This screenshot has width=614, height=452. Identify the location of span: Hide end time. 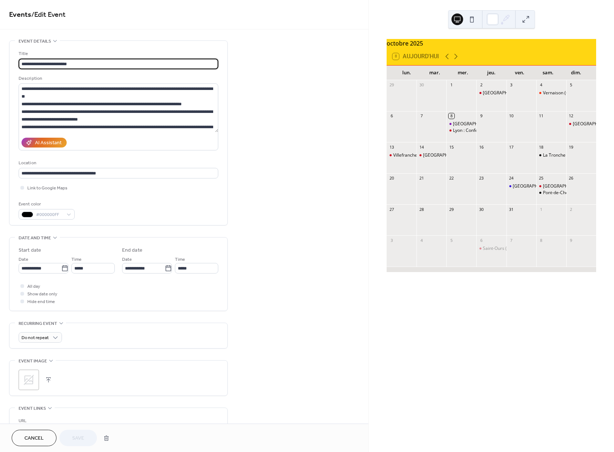
(41, 302).